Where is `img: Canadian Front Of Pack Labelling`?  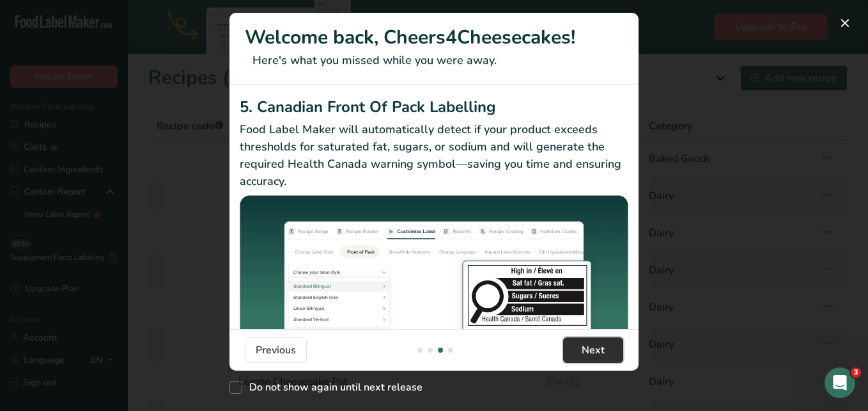 img: Canadian Front Of Pack Labelling is located at coordinates (434, 268).